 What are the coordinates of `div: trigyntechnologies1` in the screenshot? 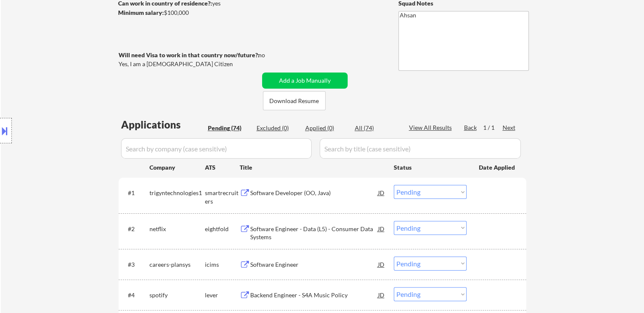 It's located at (177, 193).